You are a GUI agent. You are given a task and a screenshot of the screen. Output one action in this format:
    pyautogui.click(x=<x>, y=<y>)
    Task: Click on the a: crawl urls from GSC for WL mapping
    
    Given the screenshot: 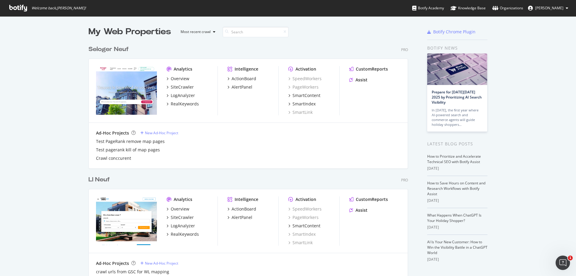 What is the action you would take?
    pyautogui.click(x=133, y=272)
    